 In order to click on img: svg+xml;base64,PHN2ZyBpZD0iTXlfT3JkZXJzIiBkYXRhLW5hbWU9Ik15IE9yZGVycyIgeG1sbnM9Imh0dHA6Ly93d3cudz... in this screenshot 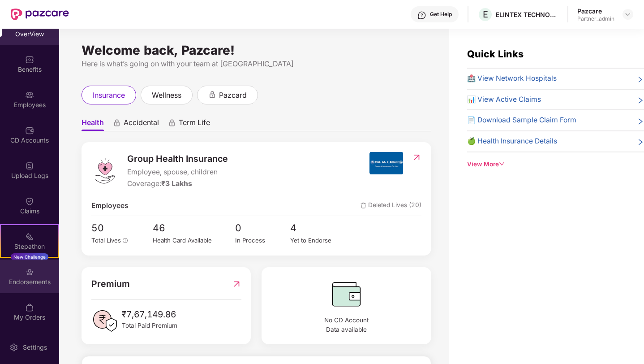, I will do `click(29, 308)`.